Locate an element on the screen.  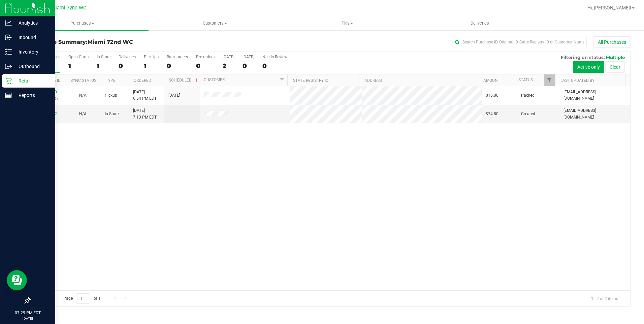
div: PickUps is located at coordinates (151, 57).